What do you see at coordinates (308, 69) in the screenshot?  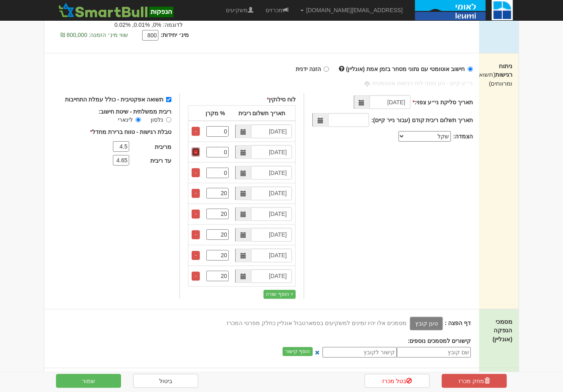 I see `strong: הזנה ידנית` at bounding box center [308, 69].